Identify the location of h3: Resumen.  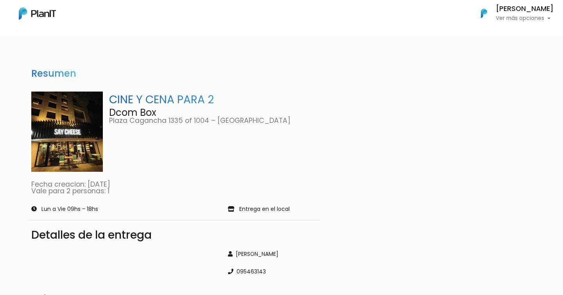
(54, 73).